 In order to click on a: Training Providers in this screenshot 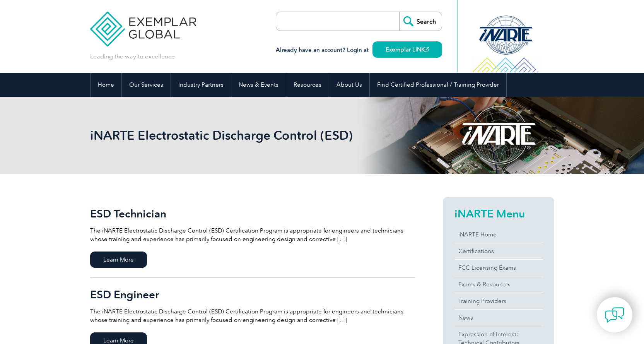, I will do `click(499, 301)`.